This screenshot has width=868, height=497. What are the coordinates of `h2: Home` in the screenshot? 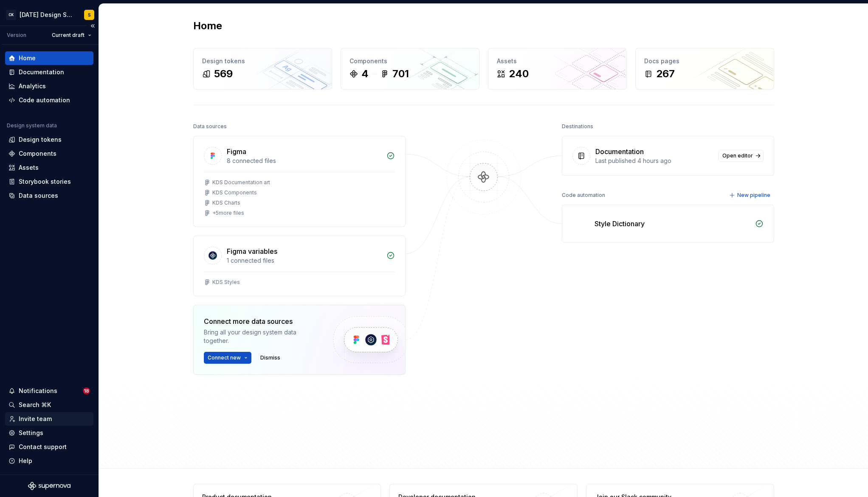 It's located at (208, 26).